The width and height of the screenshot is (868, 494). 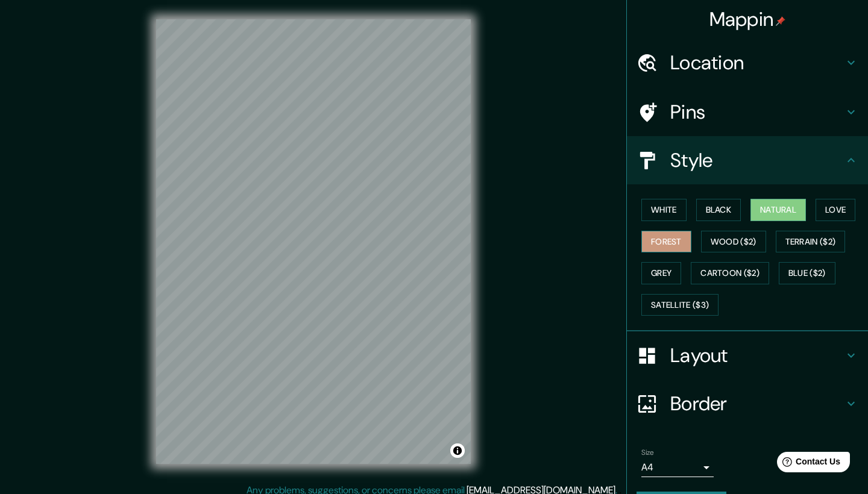 I want to click on h4: Pins, so click(x=757, y=112).